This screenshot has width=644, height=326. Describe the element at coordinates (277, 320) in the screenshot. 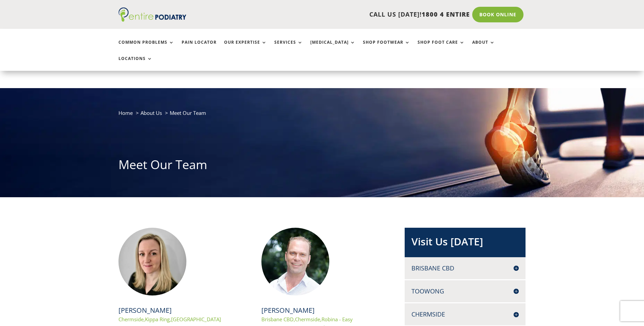

I see `a: Brisbane CBD` at that location.